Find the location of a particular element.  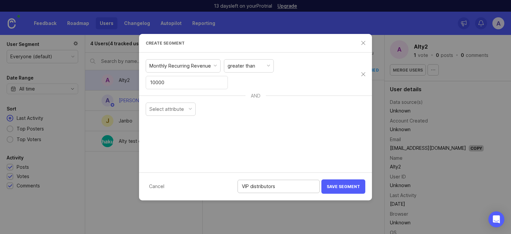

div: Monthly Recurring Revenue is located at coordinates (180, 66).